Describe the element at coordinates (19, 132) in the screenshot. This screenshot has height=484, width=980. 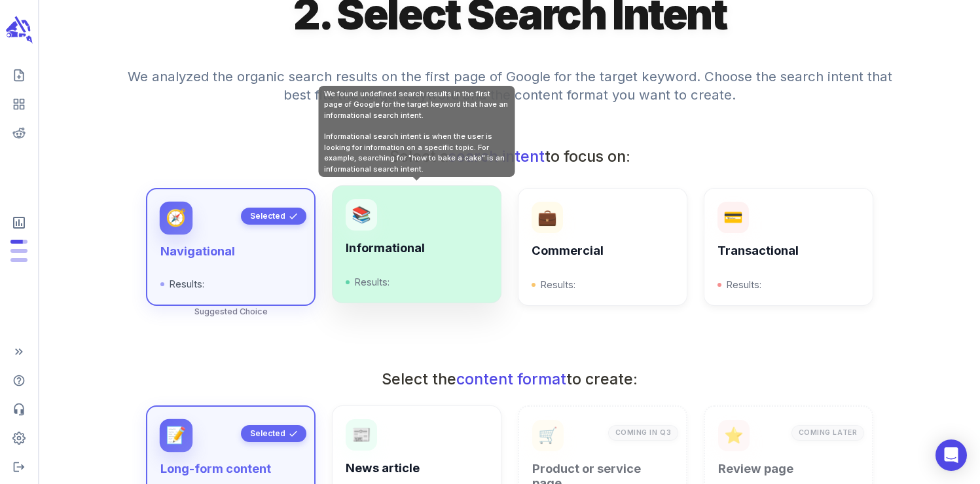
I see `span: View your Reddit Intelligence add-on dashboard` at that location.